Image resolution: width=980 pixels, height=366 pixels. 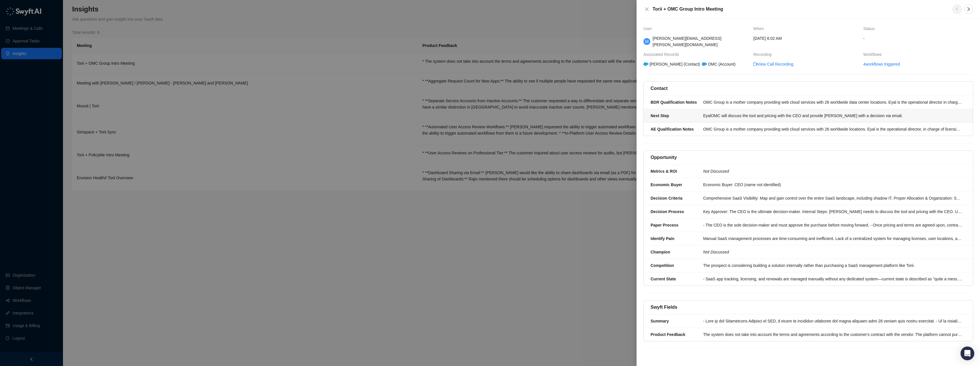 What do you see at coordinates (967, 354) in the screenshot?
I see `div: Open Intercom Messenger` at bounding box center [967, 354].